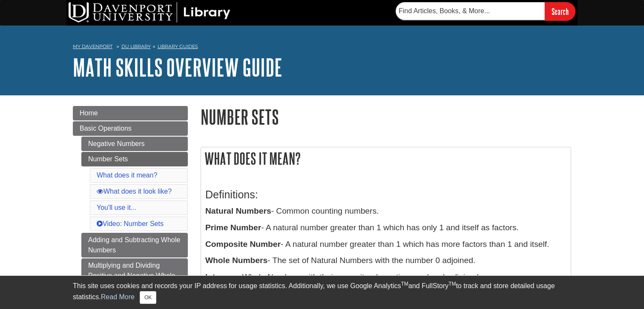  What do you see at coordinates (238, 211) in the screenshot?
I see `b: Natural Numbers` at bounding box center [238, 211].